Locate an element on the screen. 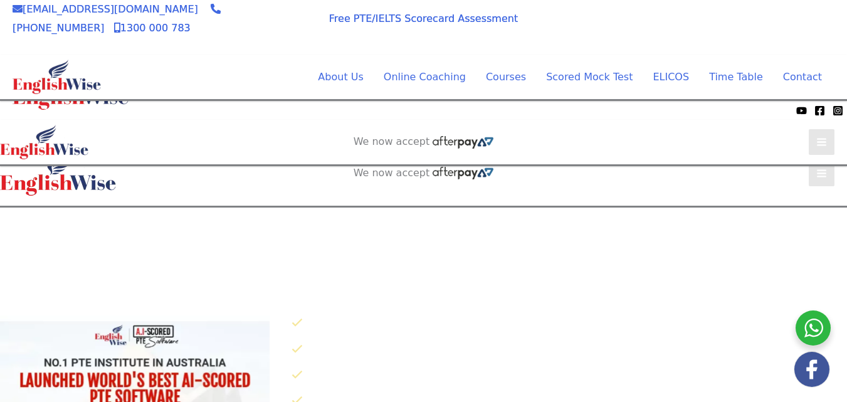  li: 50 Writing Practice Questions is located at coordinates (570, 375).